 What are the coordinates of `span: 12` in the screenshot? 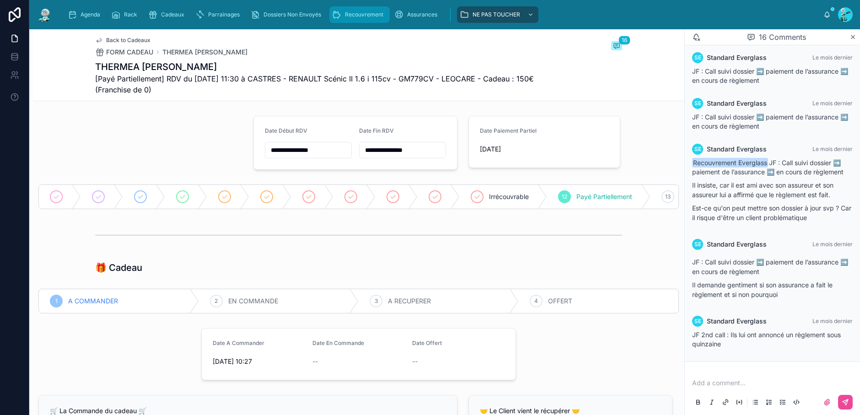 It's located at (565, 197).